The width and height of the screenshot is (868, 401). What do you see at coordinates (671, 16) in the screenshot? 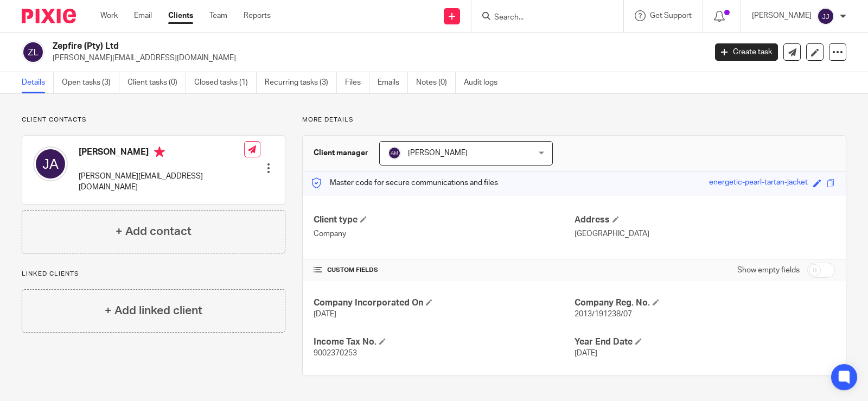
I see `span: Get Support` at bounding box center [671, 16].